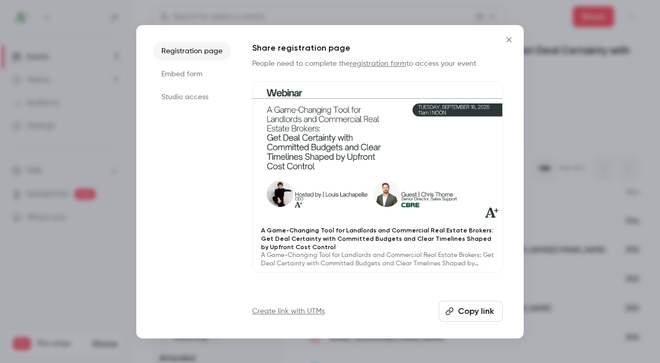 Image resolution: width=660 pixels, height=363 pixels. Describe the element at coordinates (378, 48) in the screenshot. I see `h1: Share registration page` at that location.